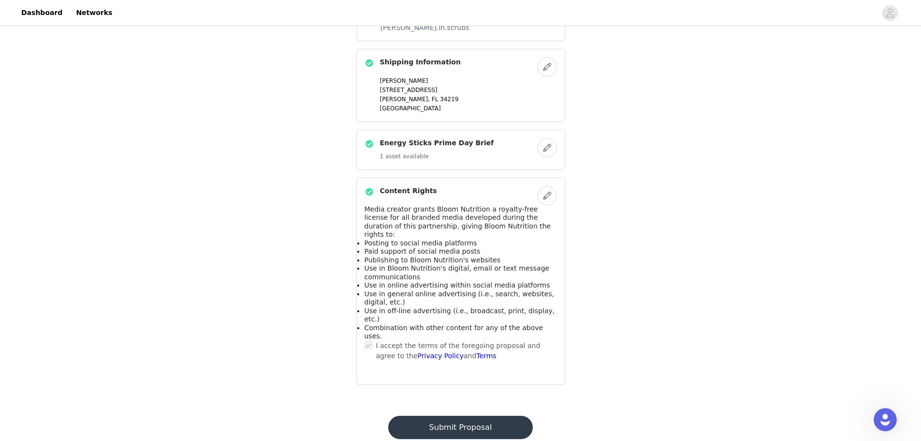 This screenshot has width=921, height=441. Describe the element at coordinates (461, 281) in the screenshot. I see `div: Content Rights` at that location.